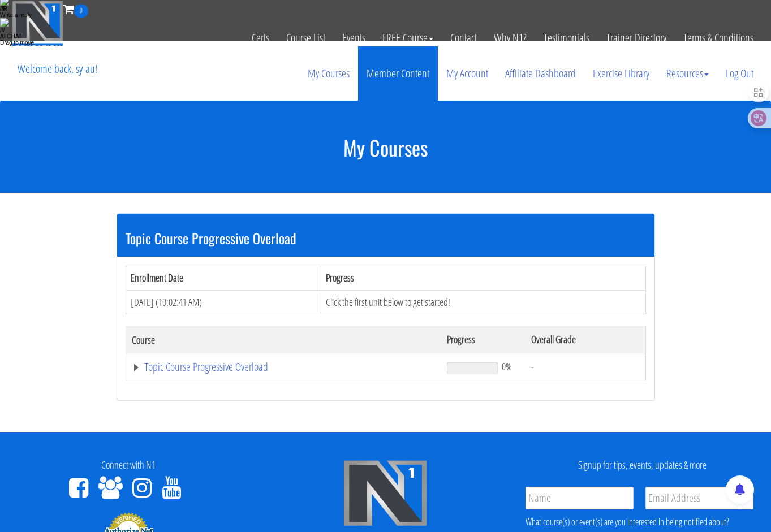 This screenshot has height=532, width=771. What do you see at coordinates (397, 74) in the screenshot?
I see `a: Member Content` at bounding box center [397, 74].